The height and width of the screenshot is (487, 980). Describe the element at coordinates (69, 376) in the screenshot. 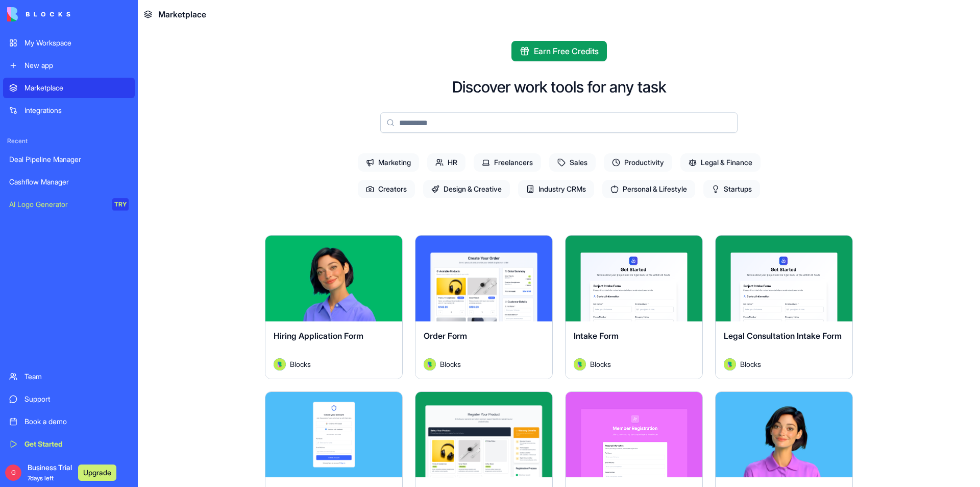

I see `a: Team` at that location.